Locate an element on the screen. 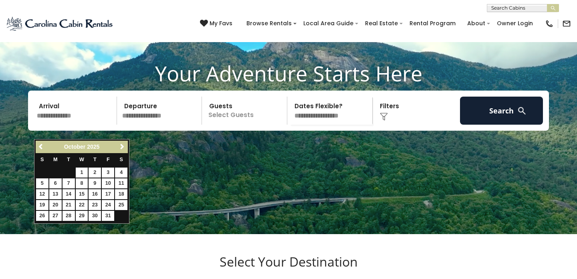 The image size is (577, 279). a: 25 is located at coordinates (121, 205).